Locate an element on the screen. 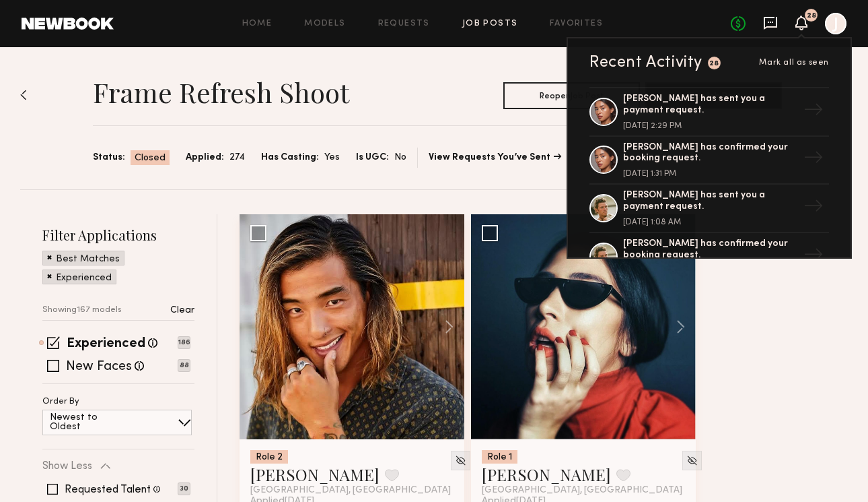 The image size is (868, 502). a: Favorites is located at coordinates (576, 24).